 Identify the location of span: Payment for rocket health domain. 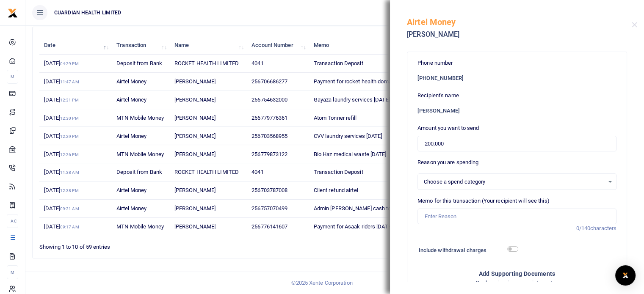
(355, 81).